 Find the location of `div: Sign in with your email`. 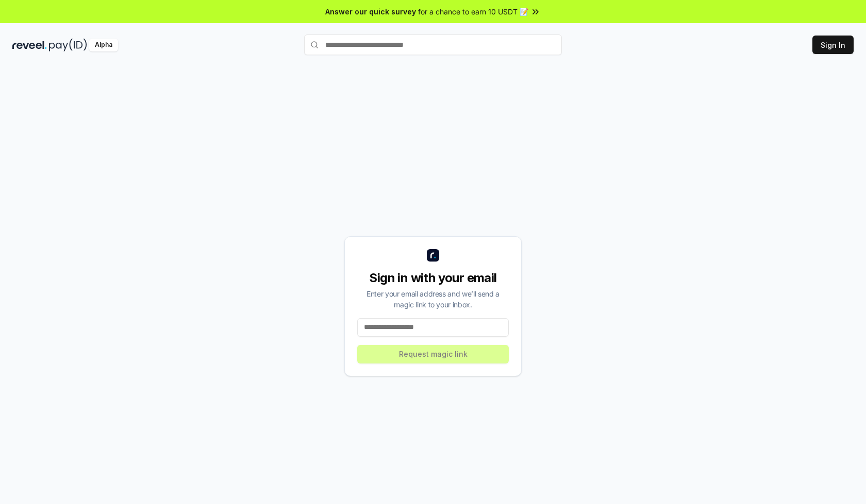

div: Sign in with your email is located at coordinates (433, 278).